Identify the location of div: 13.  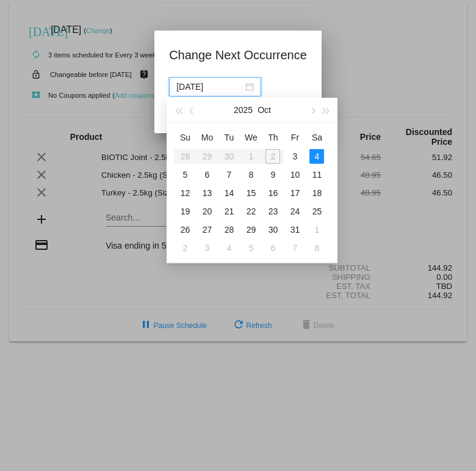
(207, 193).